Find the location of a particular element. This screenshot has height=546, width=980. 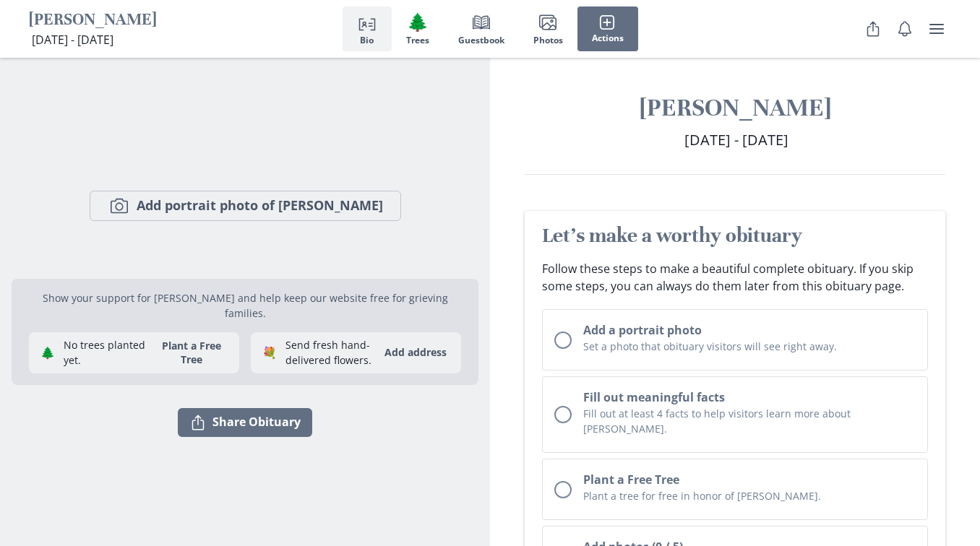

span: Photos is located at coordinates (548, 41).